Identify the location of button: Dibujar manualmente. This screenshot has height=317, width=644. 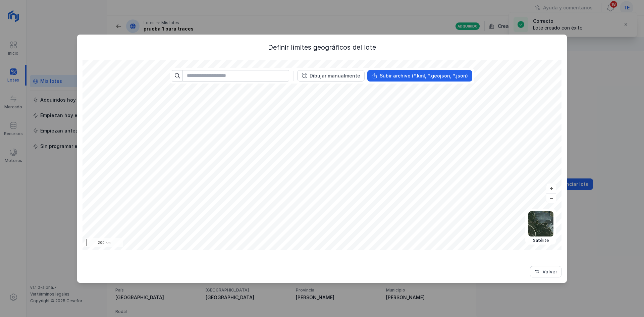
(330, 76).